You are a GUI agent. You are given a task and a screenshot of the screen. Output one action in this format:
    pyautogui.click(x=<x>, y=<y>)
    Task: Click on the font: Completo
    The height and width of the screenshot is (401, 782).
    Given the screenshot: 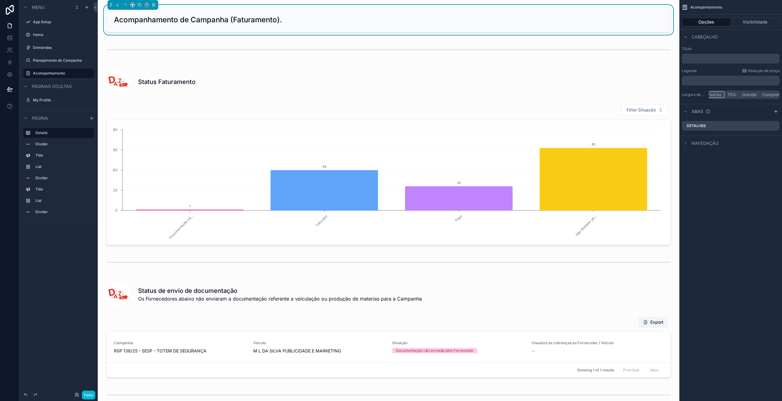 What is the action you would take?
    pyautogui.click(x=772, y=94)
    